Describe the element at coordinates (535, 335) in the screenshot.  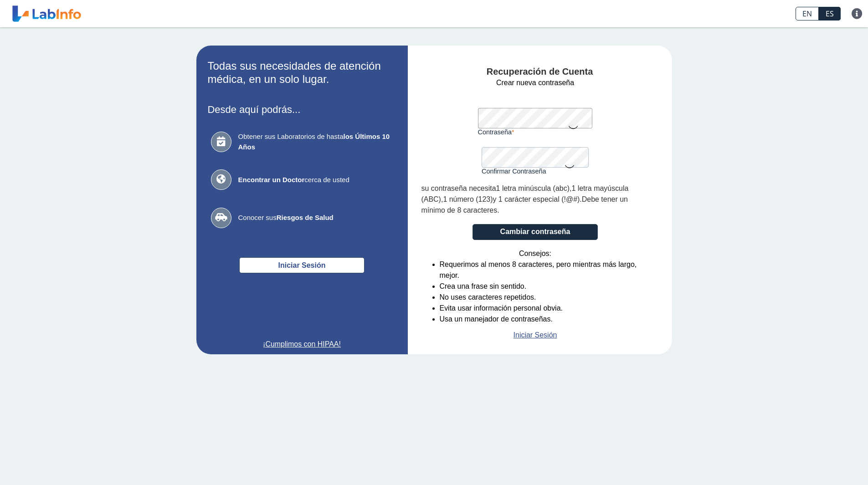
I see `a: Iniciar Sesión` at that location.